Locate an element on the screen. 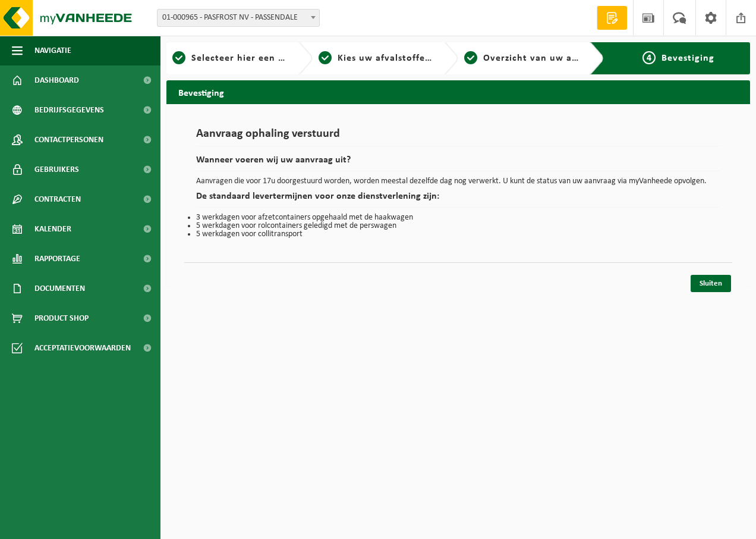 This screenshot has height=539, width=756. span: 3 is located at coordinates (471, 58).